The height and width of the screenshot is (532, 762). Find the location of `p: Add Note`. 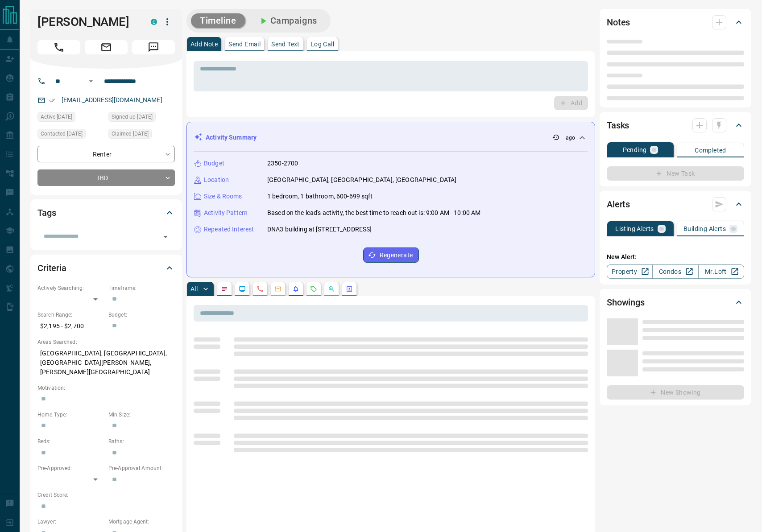

p: Add Note is located at coordinates (204, 44).